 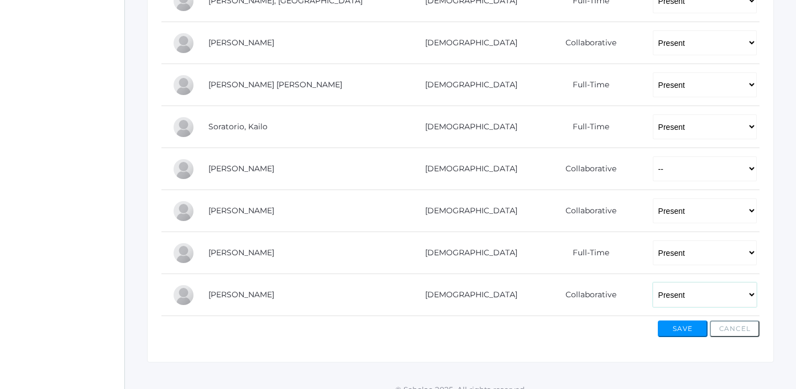 I want to click on div: Hadley Sponseller, so click(x=184, y=169).